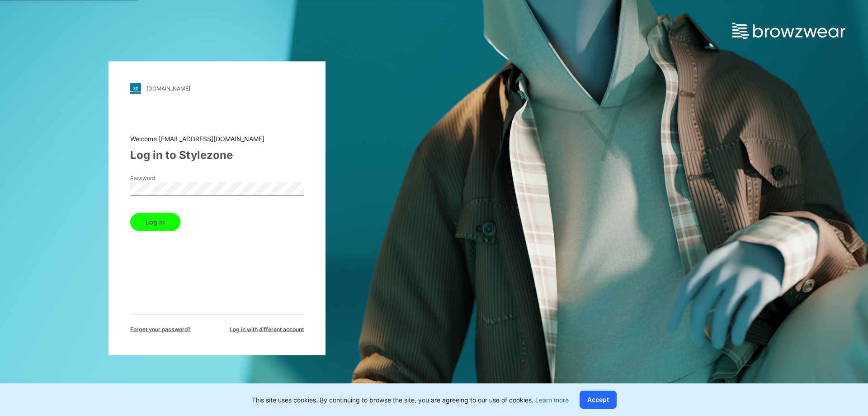 The image size is (868, 416). I want to click on img: stylezone-logo.562084cfcfab977791bfbf7441f1a819.svg, so click(136, 88).